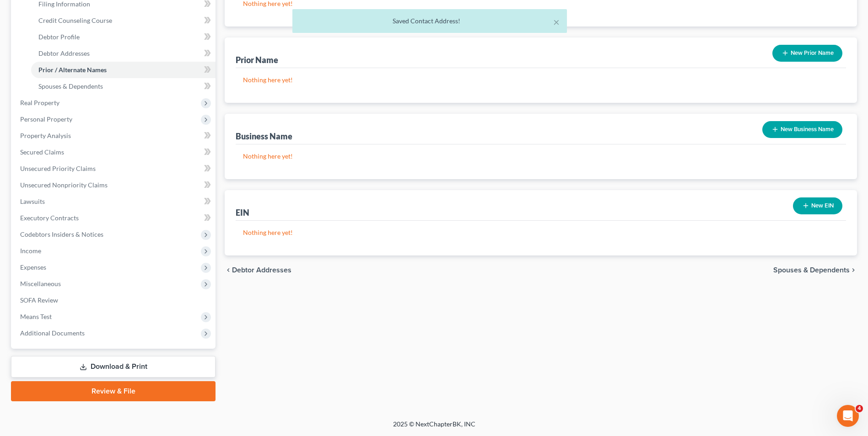  What do you see at coordinates (33, 267) in the screenshot?
I see `span: Expenses` at bounding box center [33, 267].